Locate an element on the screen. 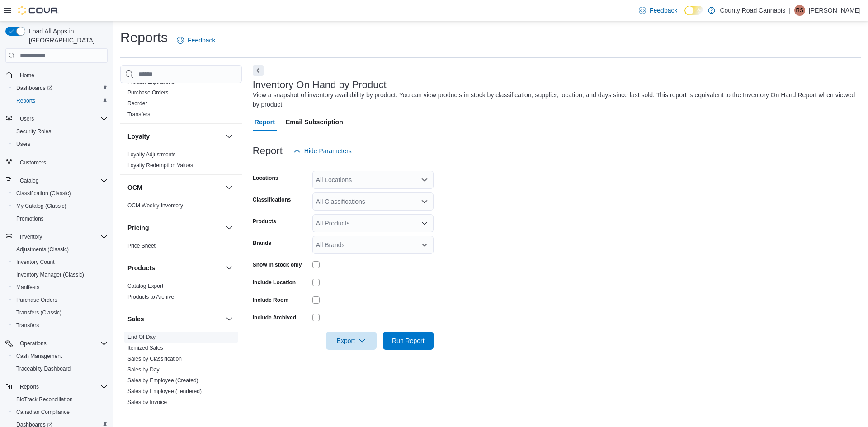 Image resolution: width=868 pixels, height=427 pixels. a: Sales by Day is located at coordinates (143, 369).